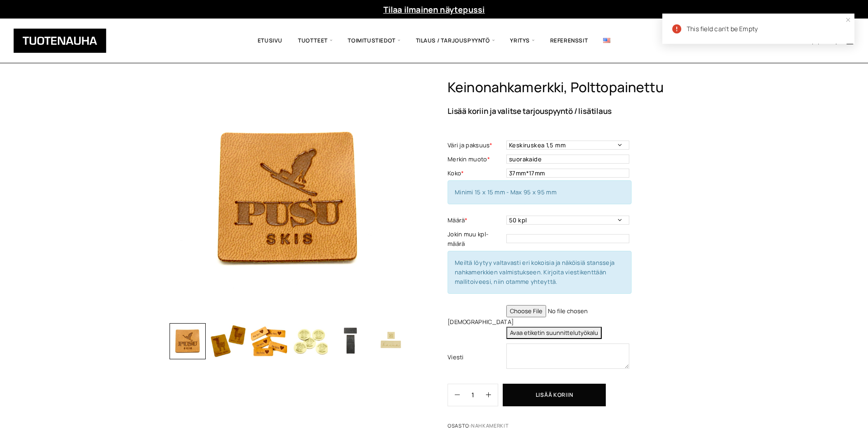 This screenshot has width=868, height=428. Describe the element at coordinates (350, 341) in the screenshot. I see `img: Keinonahkamerkki, polttopainettu 5` at that location.